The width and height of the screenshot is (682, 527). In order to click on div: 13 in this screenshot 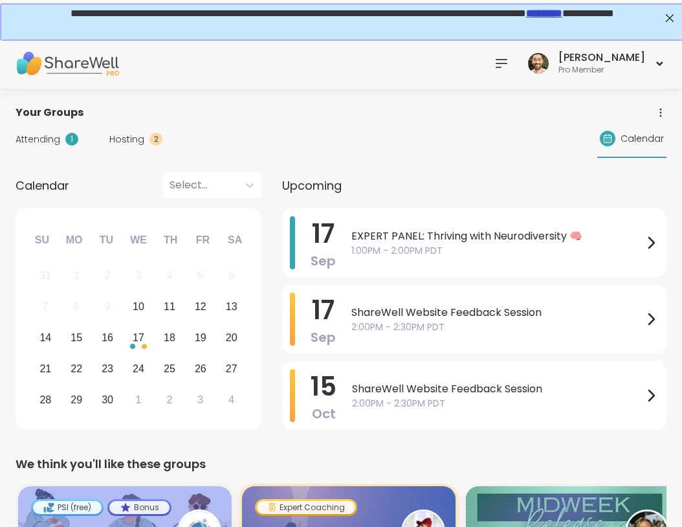, I will do `click(232, 306)`.